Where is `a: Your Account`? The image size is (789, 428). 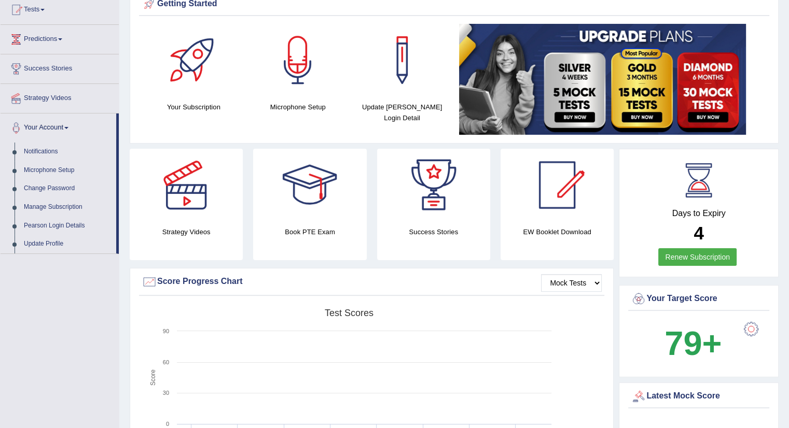
a: Your Account is located at coordinates (58, 127).